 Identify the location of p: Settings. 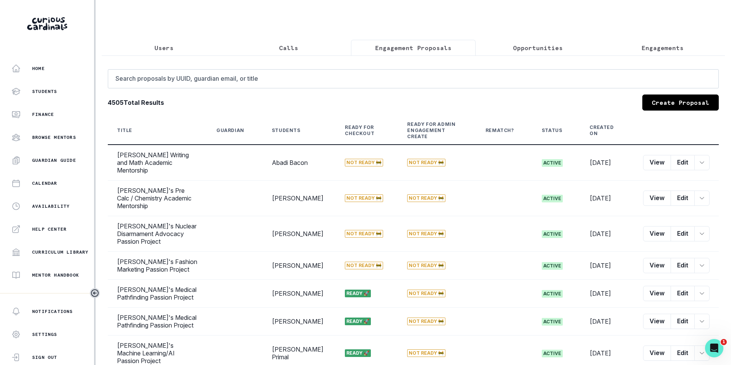
(45, 334).